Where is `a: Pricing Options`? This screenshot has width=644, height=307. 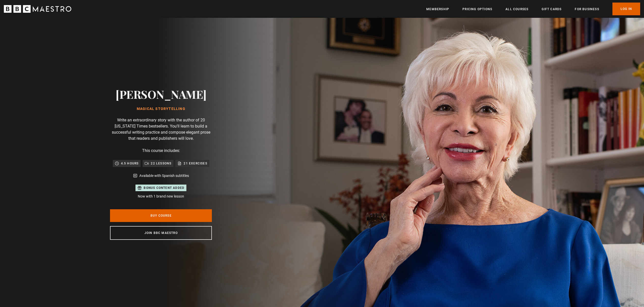
a: Pricing Options is located at coordinates (477, 9).